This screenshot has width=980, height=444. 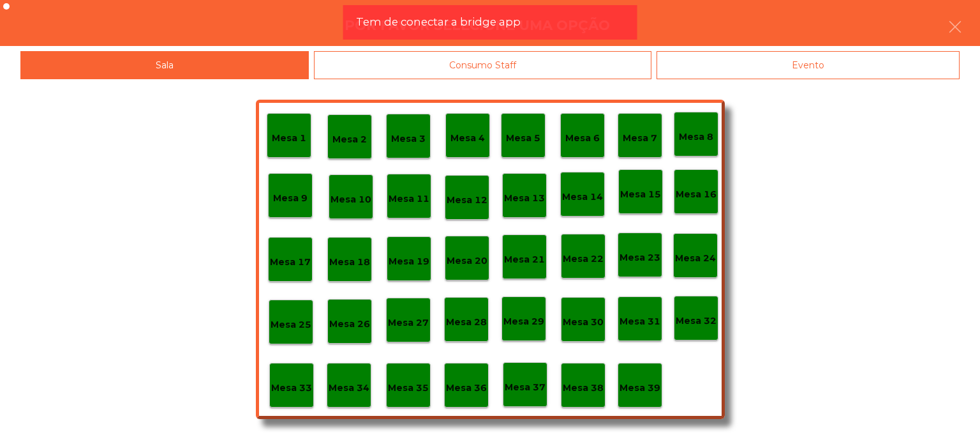 I want to click on p: Mesa 27, so click(x=408, y=323).